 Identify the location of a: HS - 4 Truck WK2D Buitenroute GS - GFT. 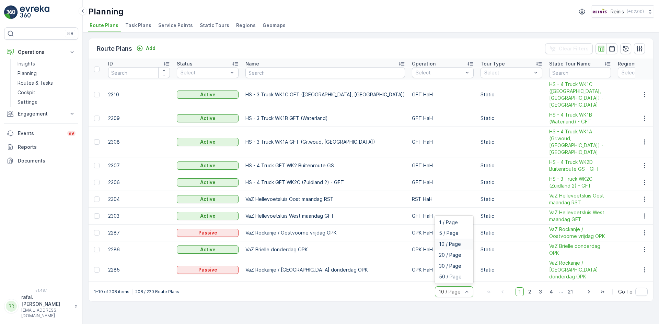
(580, 166).